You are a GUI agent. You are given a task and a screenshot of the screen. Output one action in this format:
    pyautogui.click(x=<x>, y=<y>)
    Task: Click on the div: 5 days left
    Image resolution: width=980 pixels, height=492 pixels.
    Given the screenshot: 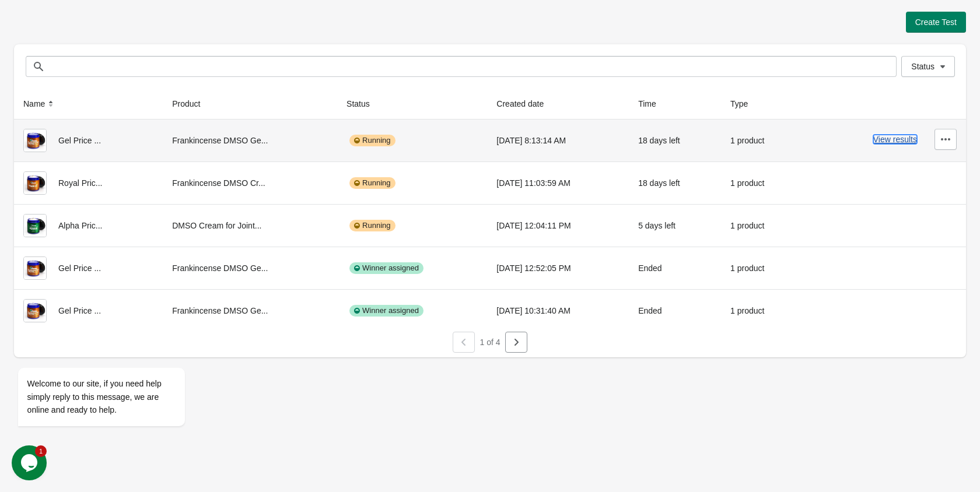 What is the action you would take?
    pyautogui.click(x=675, y=226)
    